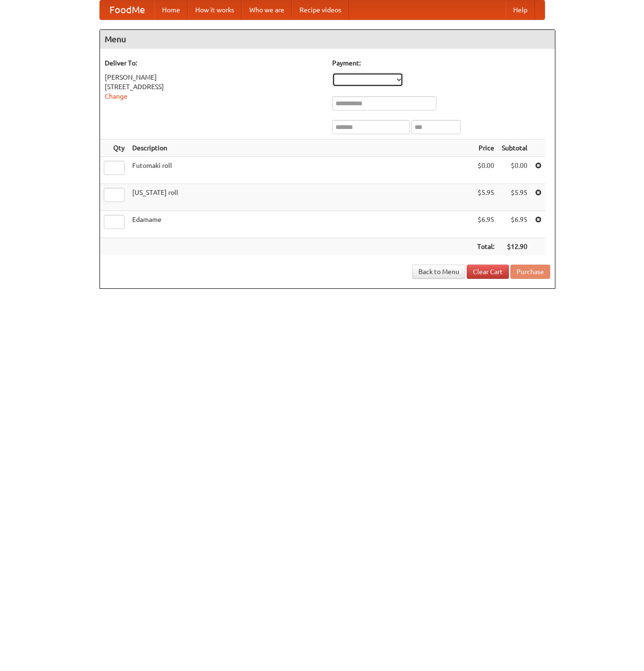 The image size is (644, 671). What do you see at coordinates (530, 272) in the screenshot?
I see `button: Purchase` at bounding box center [530, 272].